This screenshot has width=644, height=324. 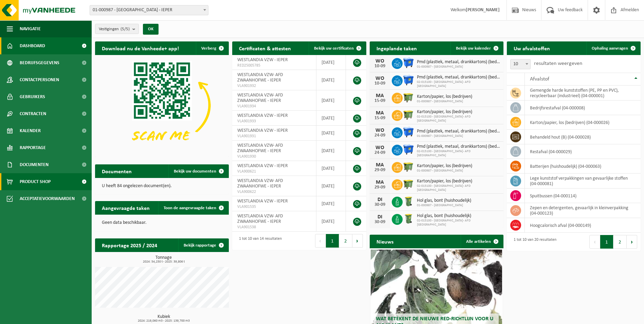 I want to click on button: Verberg, so click(x=212, y=48).